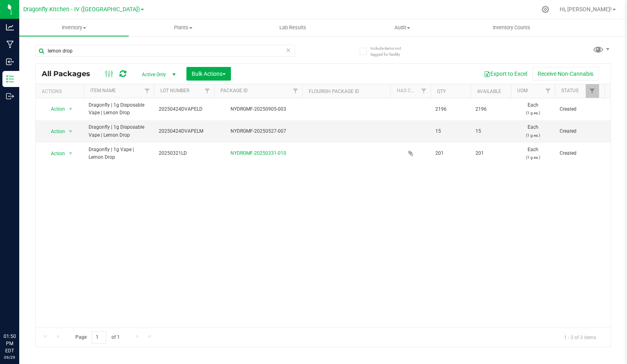 This screenshot has height=364, width=627. Describe the element at coordinates (565, 74) in the screenshot. I see `button: Receive Non-Cannabis` at that location.